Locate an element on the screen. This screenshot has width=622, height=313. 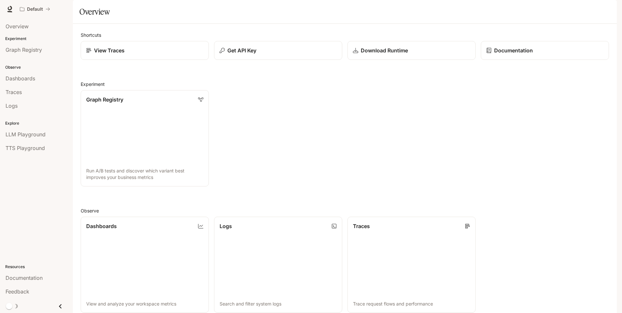
a: Documentation is located at coordinates (545, 50).